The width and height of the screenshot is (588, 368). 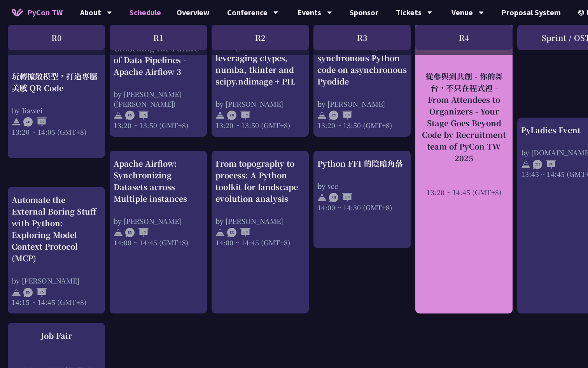 I want to click on div: Python FFI 的陰暗角落, so click(x=362, y=163).